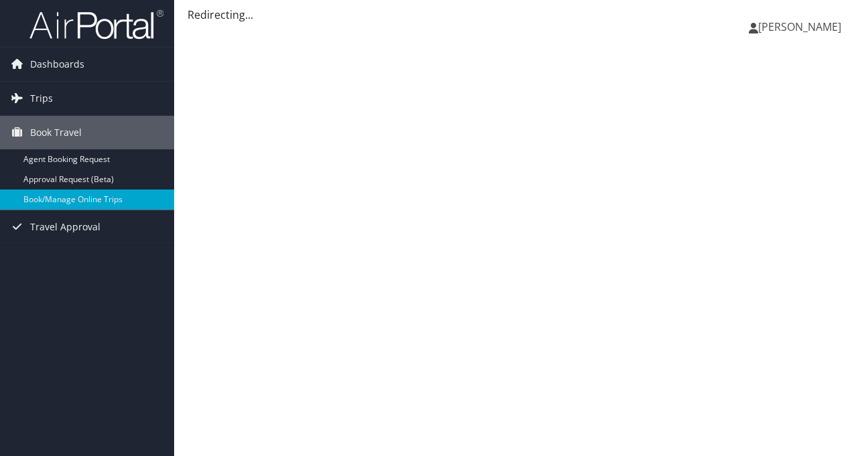  What do you see at coordinates (521, 15) in the screenshot?
I see `div: Redirecting...` at bounding box center [521, 15].